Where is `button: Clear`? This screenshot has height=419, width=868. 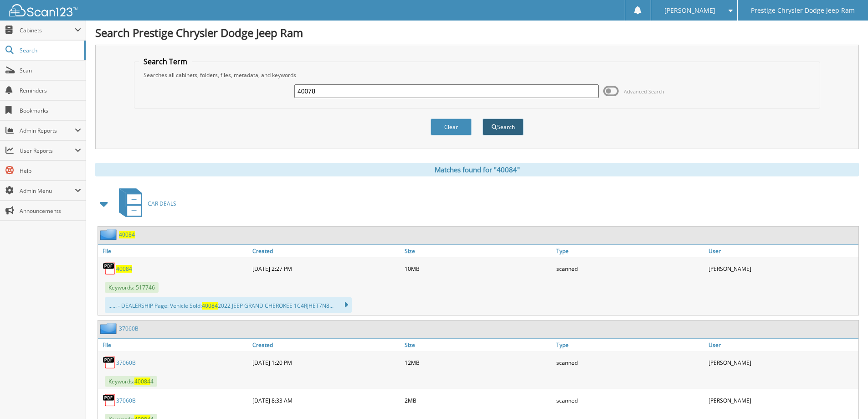
button: Clear is located at coordinates (451, 127).